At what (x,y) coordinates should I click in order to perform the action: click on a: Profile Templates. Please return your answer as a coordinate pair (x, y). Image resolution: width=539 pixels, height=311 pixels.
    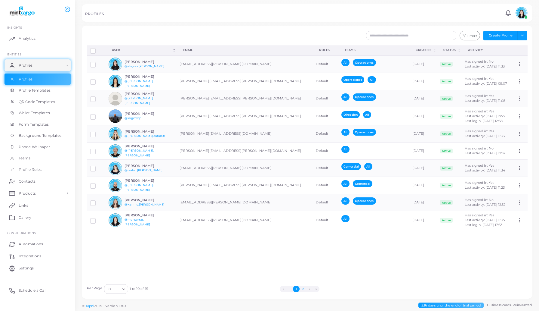
    Looking at the image, I should click on (38, 90).